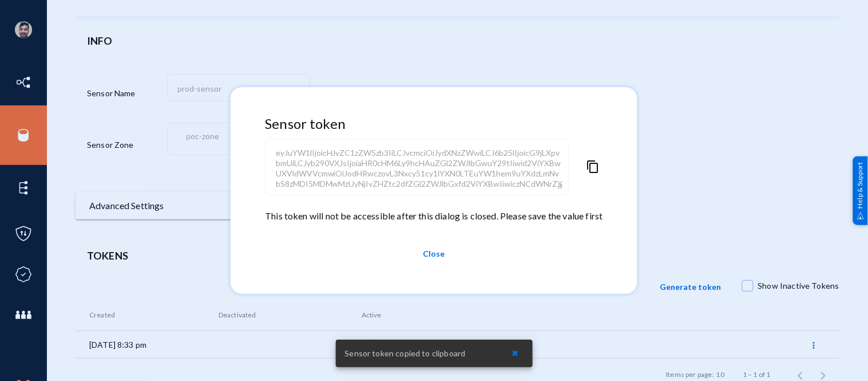 This screenshot has height=381, width=868. What do you see at coordinates (434, 254) in the screenshot?
I see `span: Close` at bounding box center [434, 254].